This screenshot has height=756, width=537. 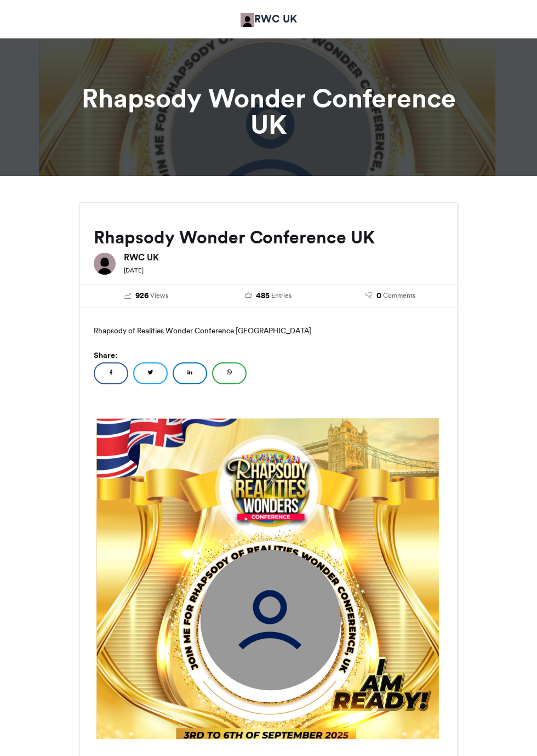 What do you see at coordinates (399, 295) in the screenshot?
I see `span: Comments` at bounding box center [399, 295].